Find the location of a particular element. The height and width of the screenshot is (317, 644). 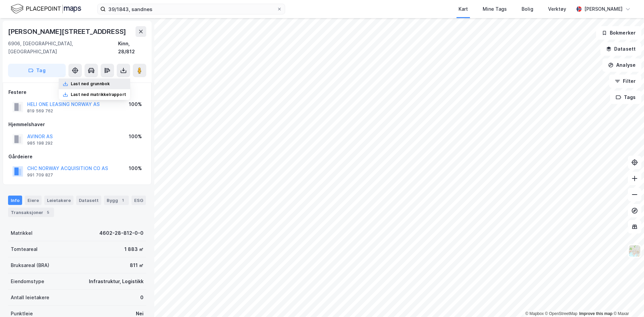

button: Bokmerker is located at coordinates (618, 33).